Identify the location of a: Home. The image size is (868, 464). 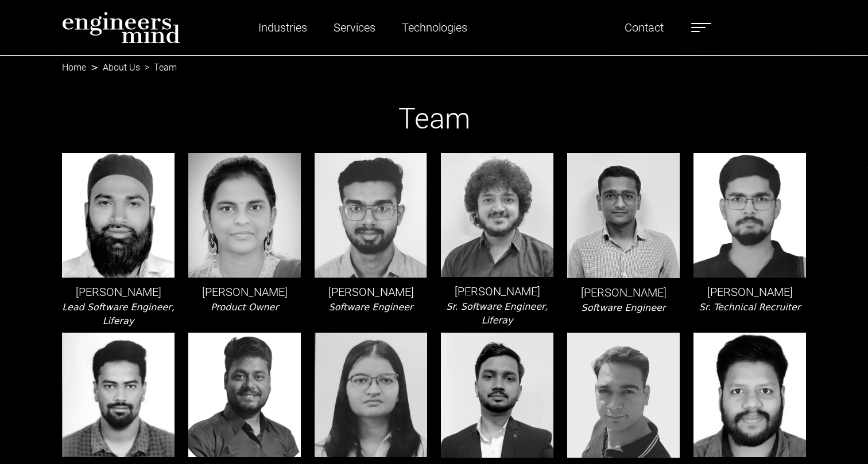
(74, 67).